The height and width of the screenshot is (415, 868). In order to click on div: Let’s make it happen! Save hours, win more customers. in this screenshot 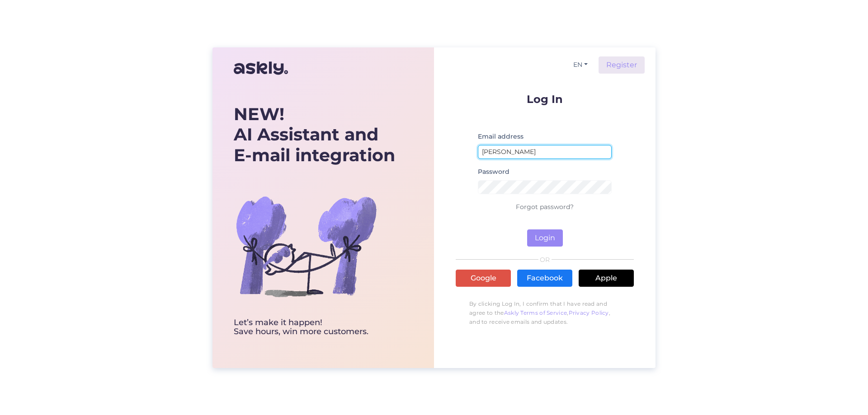, I will do `click(314, 327)`.